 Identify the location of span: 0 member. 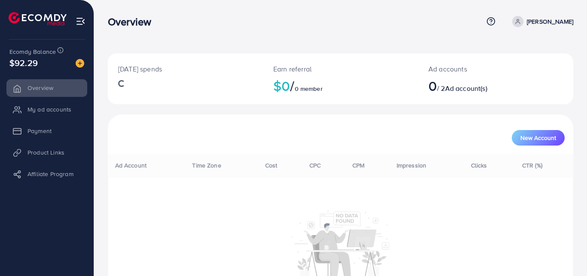
(309, 89).